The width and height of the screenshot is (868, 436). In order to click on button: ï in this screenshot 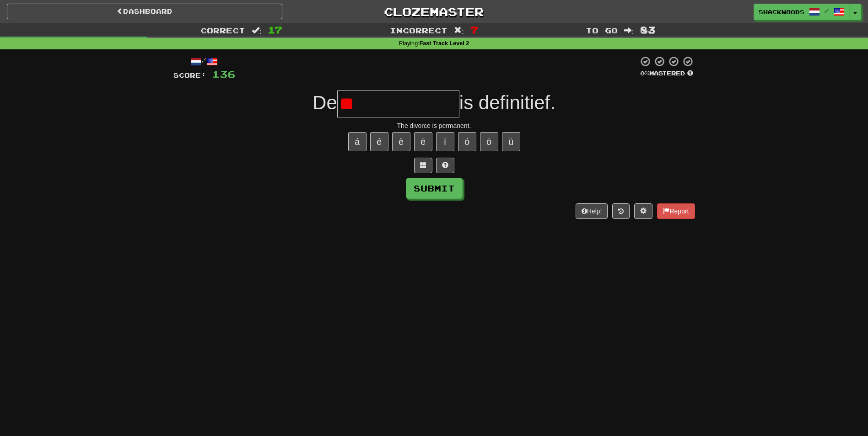, I will do `click(445, 142)`.